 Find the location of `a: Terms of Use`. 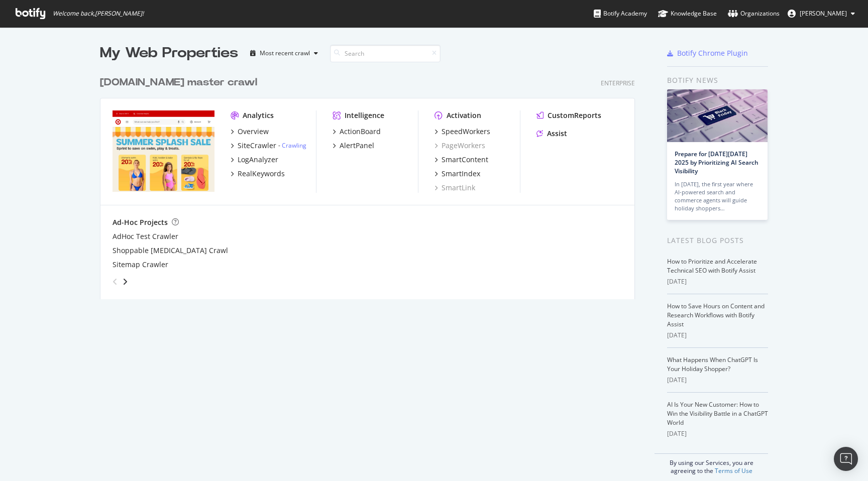

a: Terms of Use is located at coordinates (733, 470).